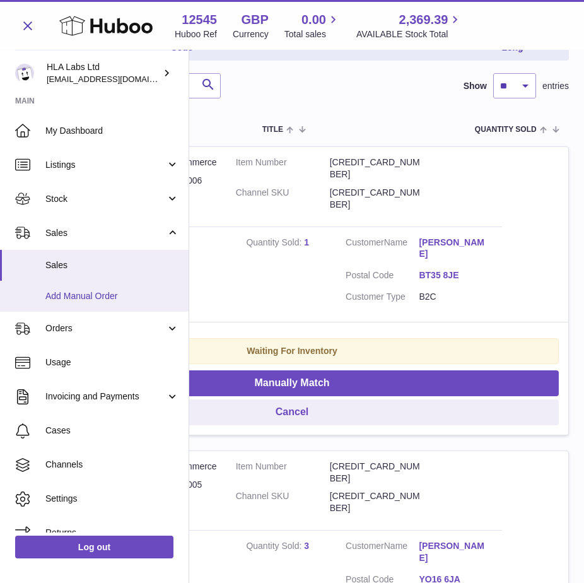 This screenshot has height=583, width=584. Describe the element at coordinates (112, 362) in the screenshot. I see `span: Usage` at that location.